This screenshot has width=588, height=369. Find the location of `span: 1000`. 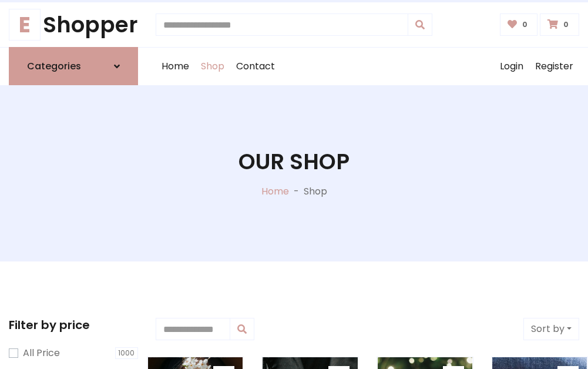

span: 1000 is located at coordinates (127, 352).